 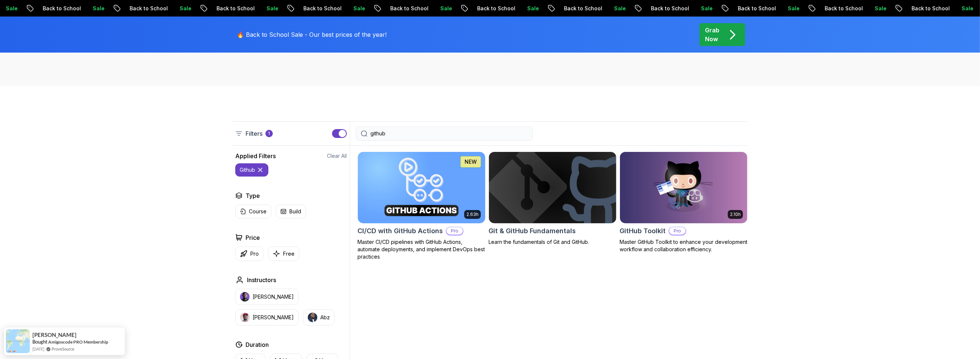 I want to click on p: Grab Now, so click(x=712, y=35).